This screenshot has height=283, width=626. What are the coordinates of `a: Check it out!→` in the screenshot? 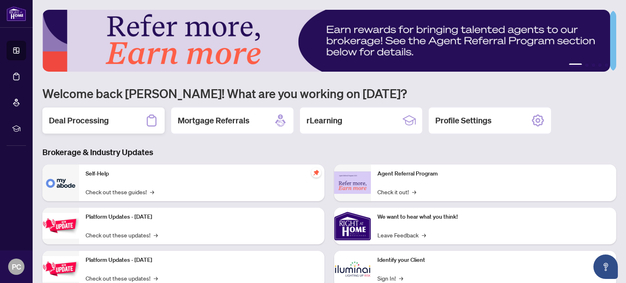 It's located at (397, 192).